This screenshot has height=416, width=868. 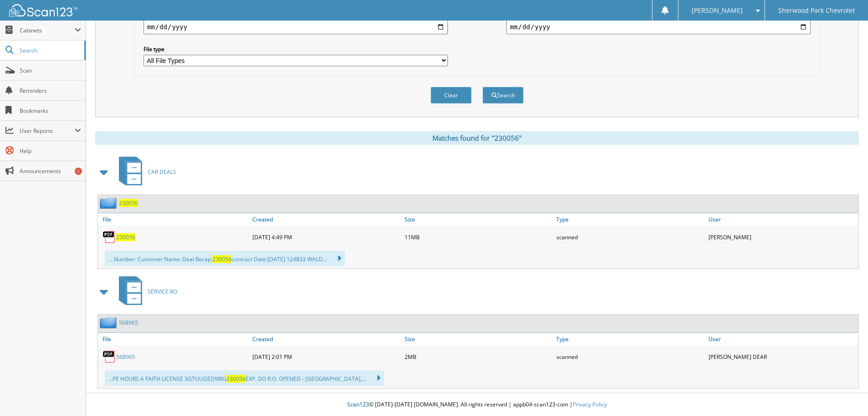 What do you see at coordinates (47, 131) in the screenshot?
I see `span: User Reports` at bounding box center [47, 131].